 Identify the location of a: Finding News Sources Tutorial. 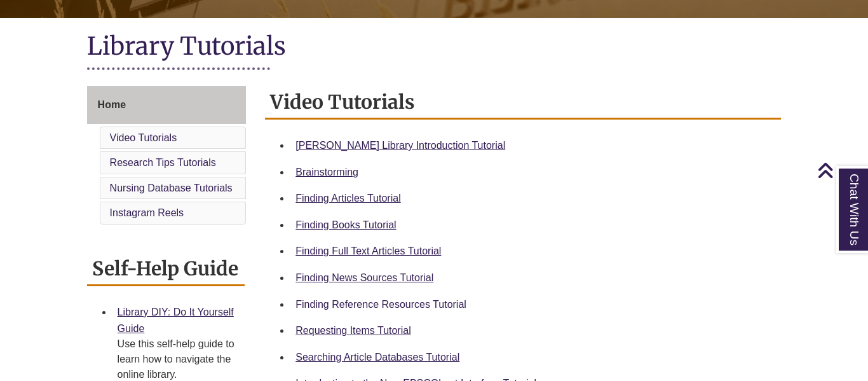
(364, 277).